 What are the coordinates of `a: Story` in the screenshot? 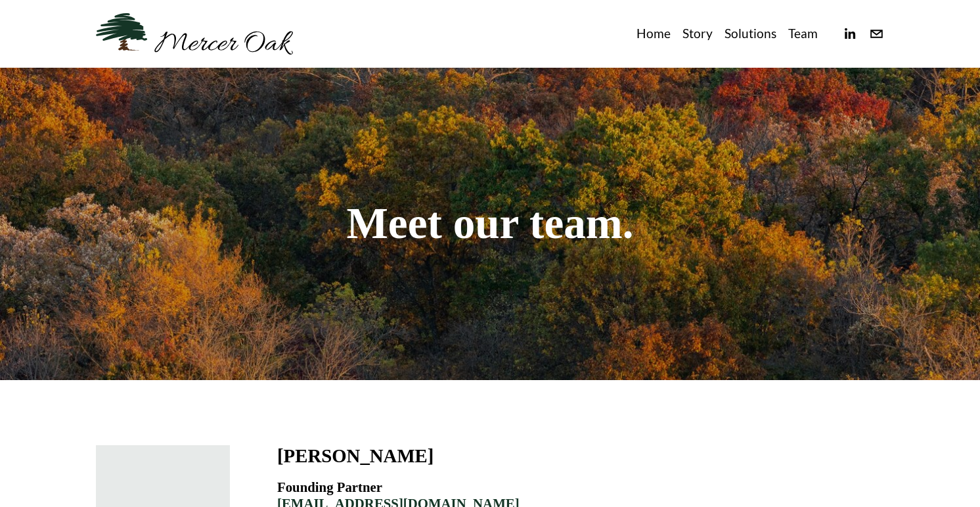 It's located at (698, 33).